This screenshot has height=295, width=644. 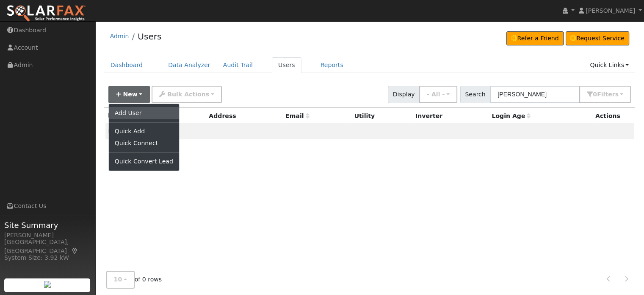 I want to click on span: 10, so click(x=118, y=279).